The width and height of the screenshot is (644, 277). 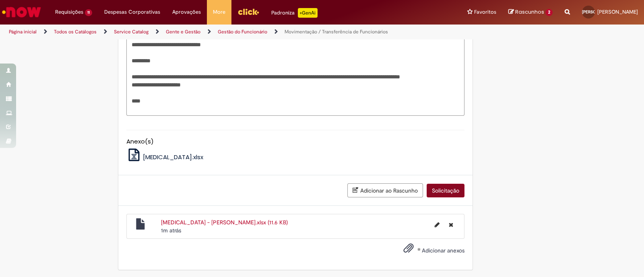 I want to click on span: Despesas Corporativas, so click(x=132, y=12).